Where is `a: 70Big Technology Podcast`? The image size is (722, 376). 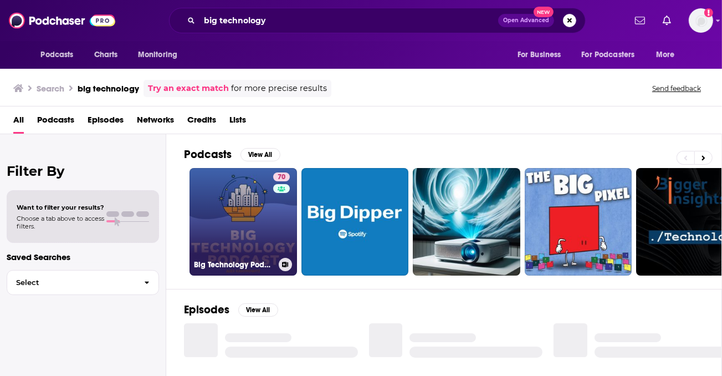
a: 70Big Technology Podcast is located at coordinates (243, 222).